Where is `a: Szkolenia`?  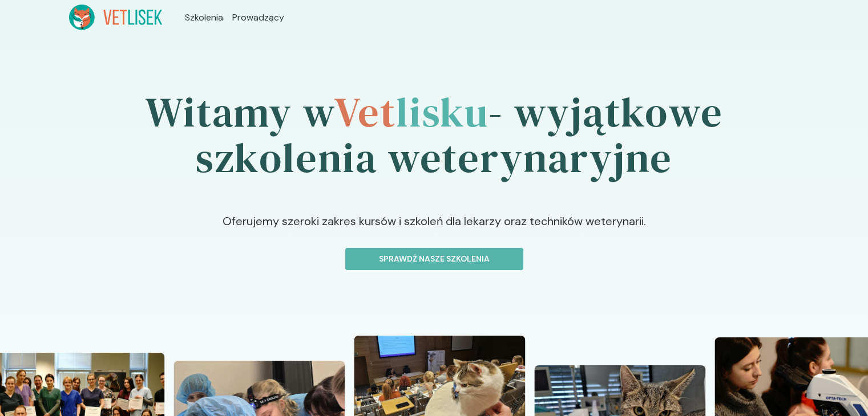
a: Szkolenia is located at coordinates (204, 17).